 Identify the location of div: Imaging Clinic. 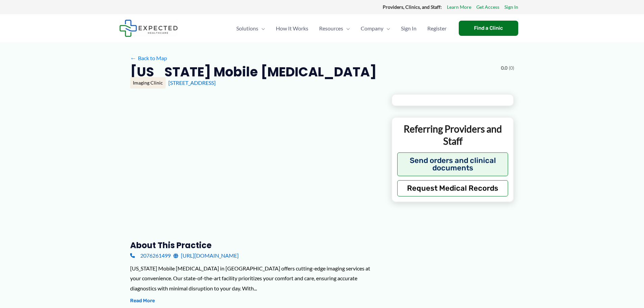
(148, 83).